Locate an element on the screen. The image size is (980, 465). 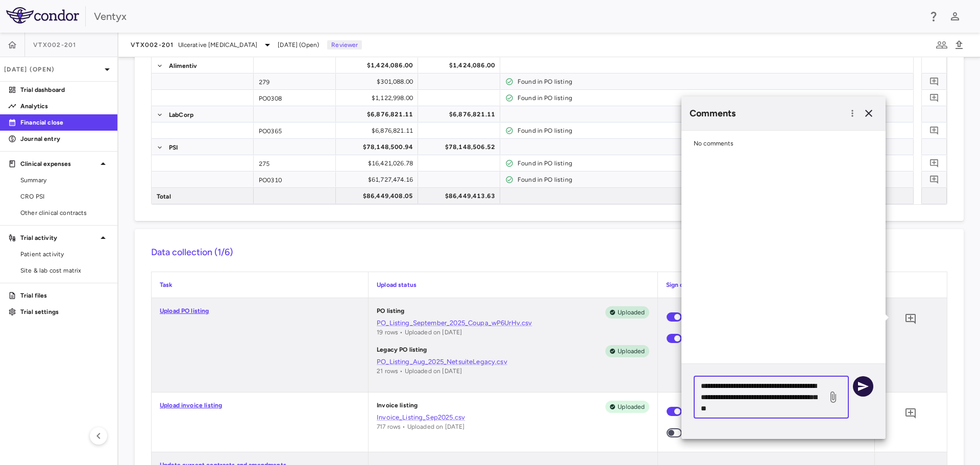
span: LabCorp is located at coordinates (181, 115).